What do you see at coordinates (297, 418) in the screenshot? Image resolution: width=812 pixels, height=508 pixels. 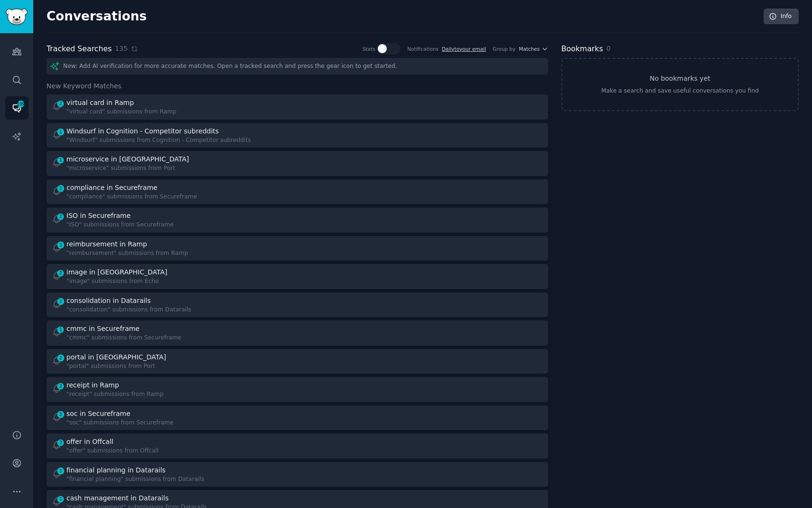 I see `a: 2soc in Secureframe"soc" submissions from Secureframe` at bounding box center [297, 418].